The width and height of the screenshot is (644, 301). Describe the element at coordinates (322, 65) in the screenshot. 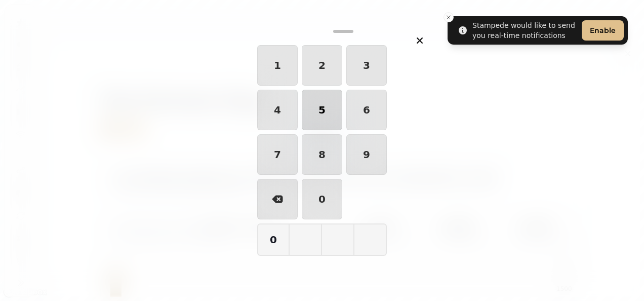

I see `button: 2` at that location.